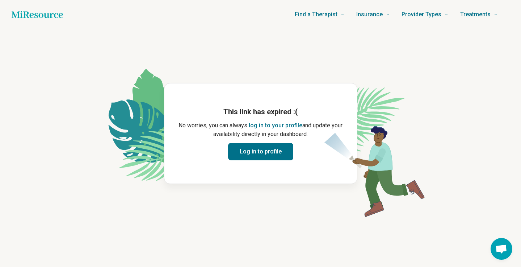 The image size is (521, 267). I want to click on span: Insurance, so click(369, 14).